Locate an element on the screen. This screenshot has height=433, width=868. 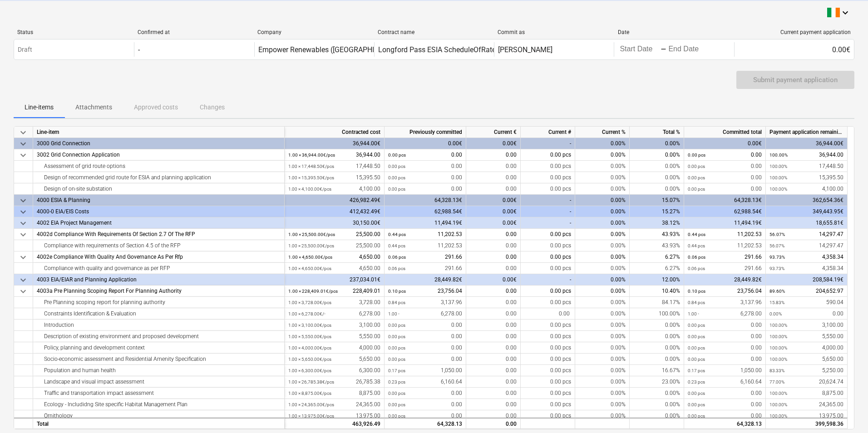
small: 1.00 × 4,100.00€ / pcs is located at coordinates (310, 189).